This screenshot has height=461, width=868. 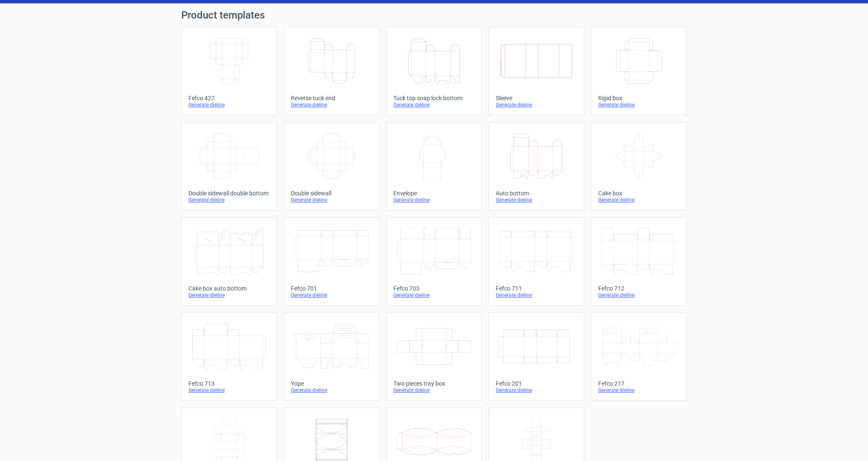 What do you see at coordinates (332, 166) in the screenshot?
I see `a: Double sidewallGenerate dieline` at bounding box center [332, 166].